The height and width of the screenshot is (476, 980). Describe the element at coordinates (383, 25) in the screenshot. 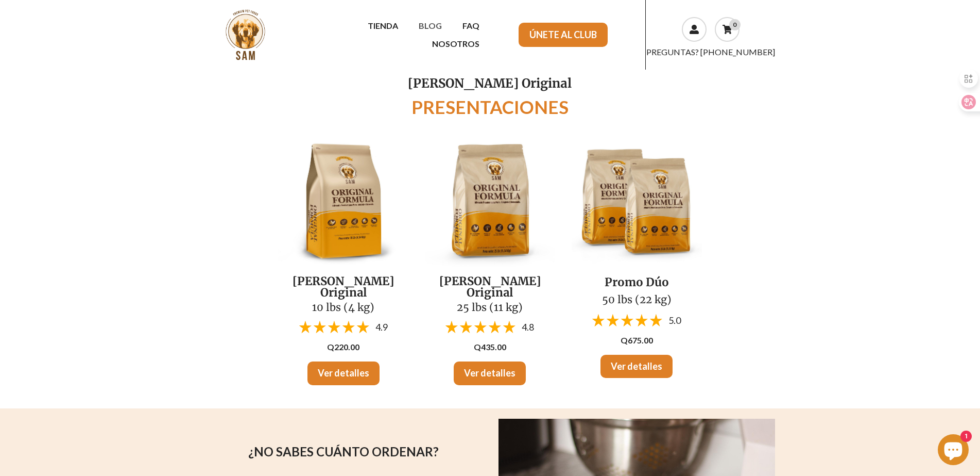

I see `a: TIENDA` at that location.